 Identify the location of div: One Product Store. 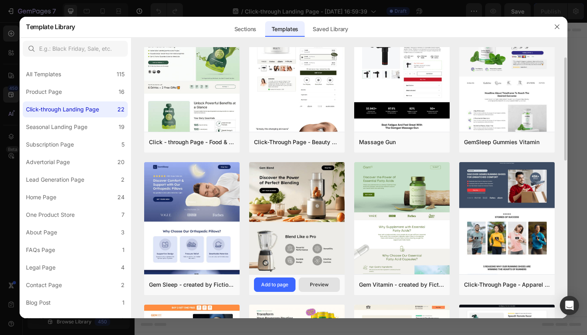
(50, 215).